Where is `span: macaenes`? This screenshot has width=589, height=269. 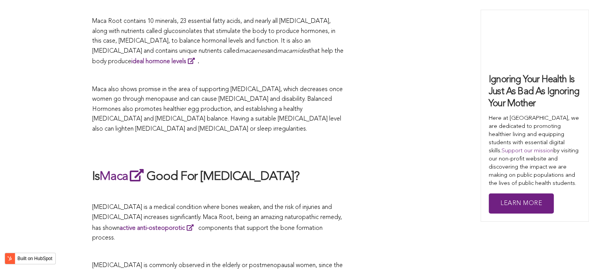 span: macaenes is located at coordinates (253, 51).